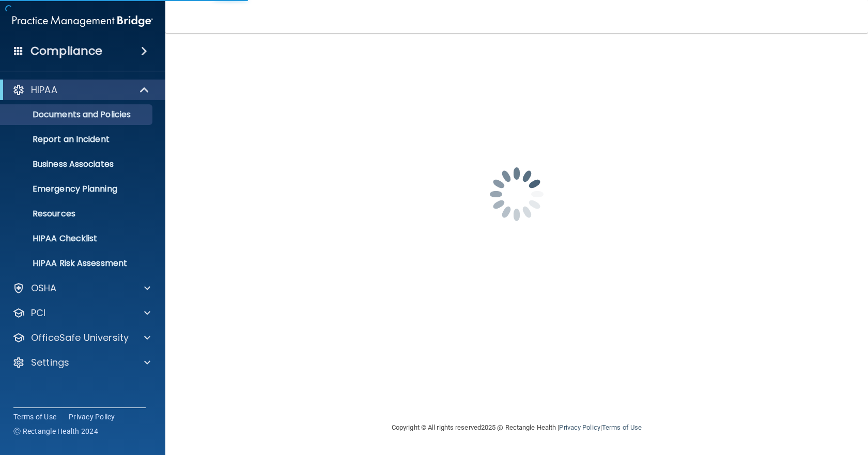 This screenshot has height=455, width=868. What do you see at coordinates (44, 288) in the screenshot?
I see `p: OSHA` at bounding box center [44, 288].